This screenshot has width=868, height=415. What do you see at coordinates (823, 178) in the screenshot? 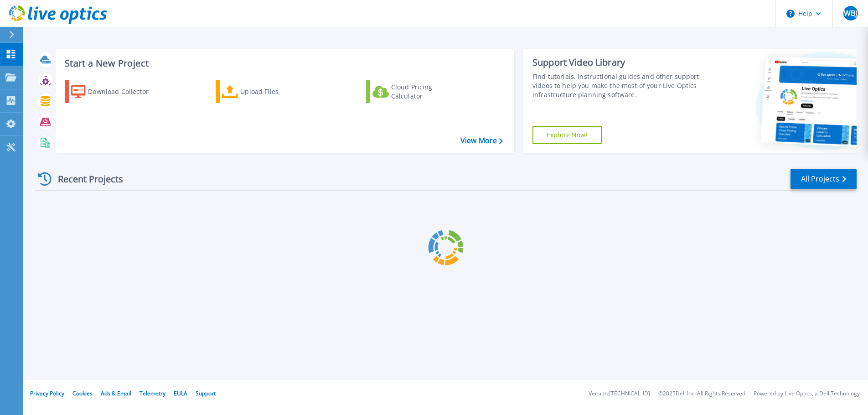
I see `a: All Projects` at bounding box center [823, 178].